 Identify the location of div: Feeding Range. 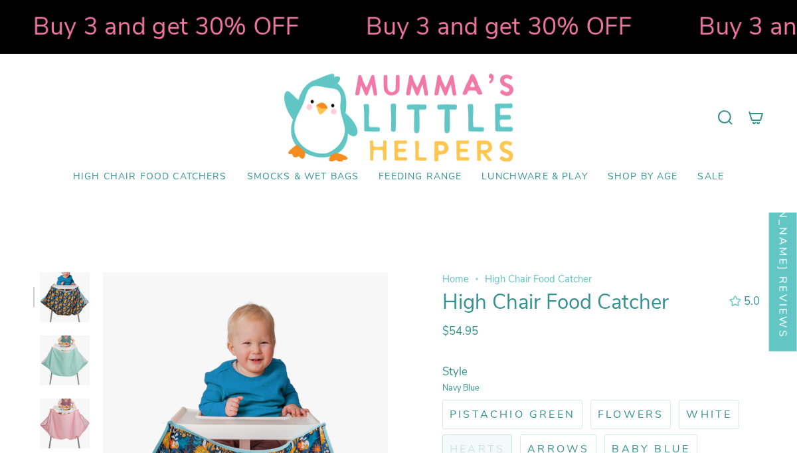
(420, 177).